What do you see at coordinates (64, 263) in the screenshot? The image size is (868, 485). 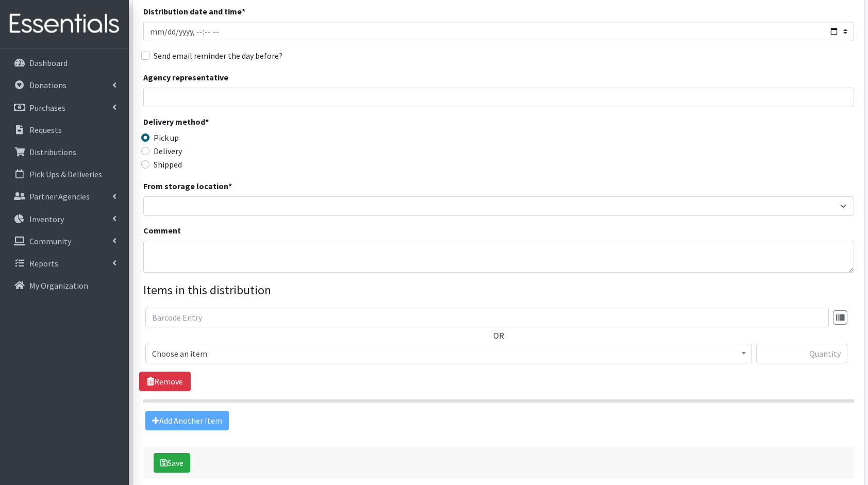 I see `a: Reports` at bounding box center [64, 263].